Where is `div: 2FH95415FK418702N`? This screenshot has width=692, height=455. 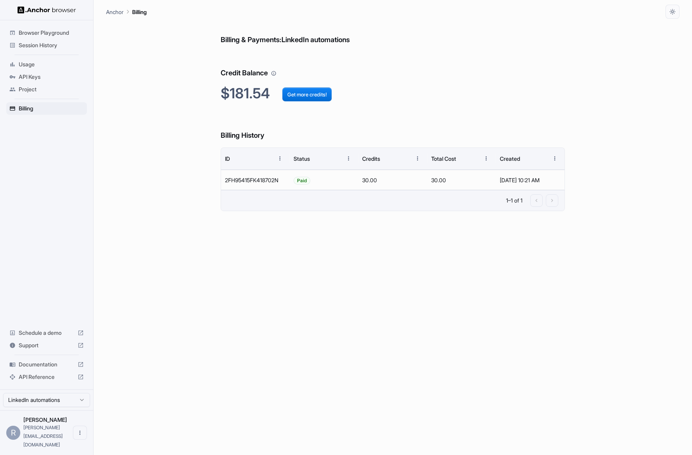
div: 2FH95415FK418702N is located at coordinates (255, 180).